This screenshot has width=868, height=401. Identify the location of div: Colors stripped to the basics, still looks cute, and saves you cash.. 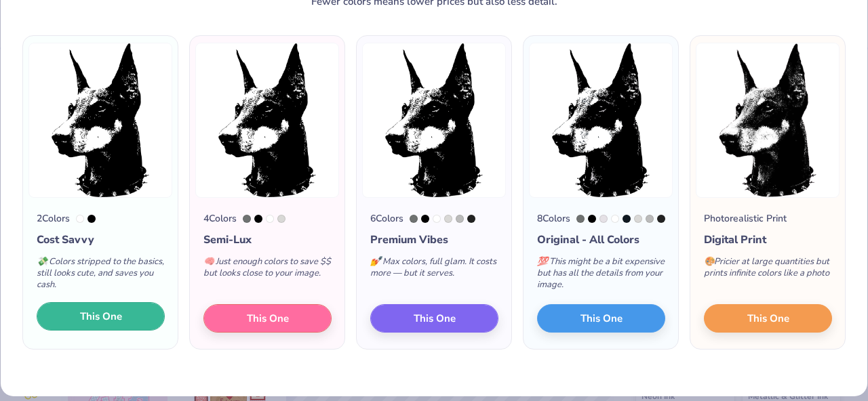
(101, 276).